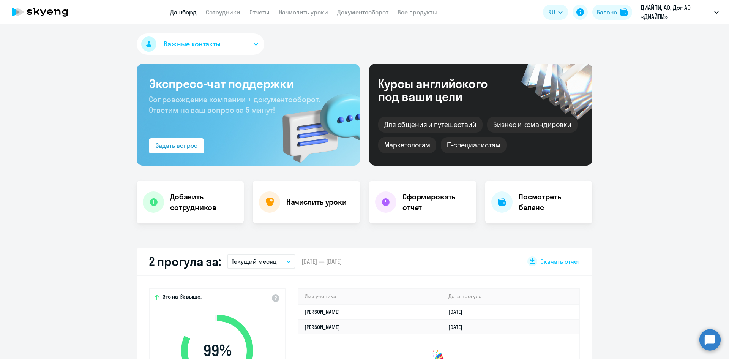 The width and height of the screenshot is (729, 359). Describe the element at coordinates (177, 145) in the screenshot. I see `div: Задать вопрос` at that location.